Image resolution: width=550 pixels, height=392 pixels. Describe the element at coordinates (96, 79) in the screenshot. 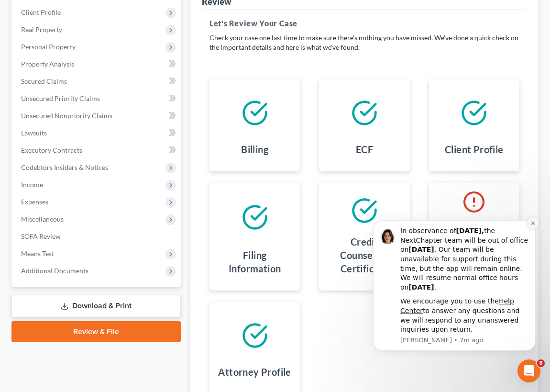

I see `div: 1 notification` at that location.